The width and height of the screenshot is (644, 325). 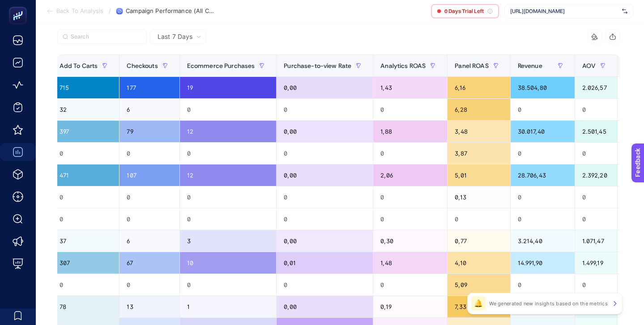 What do you see at coordinates (530, 66) in the screenshot?
I see `span: Revenue` at bounding box center [530, 66].